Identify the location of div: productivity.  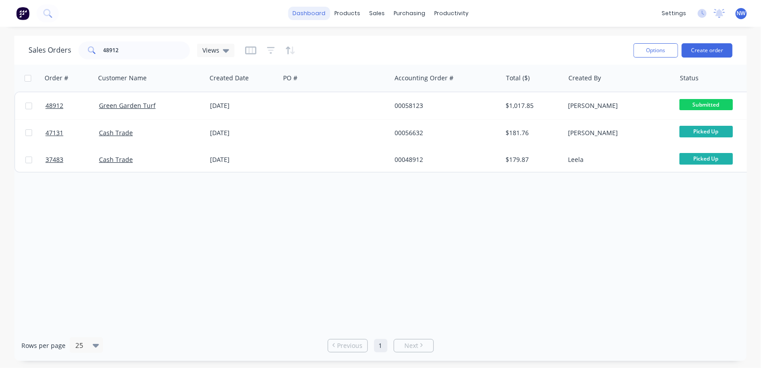
(451, 13).